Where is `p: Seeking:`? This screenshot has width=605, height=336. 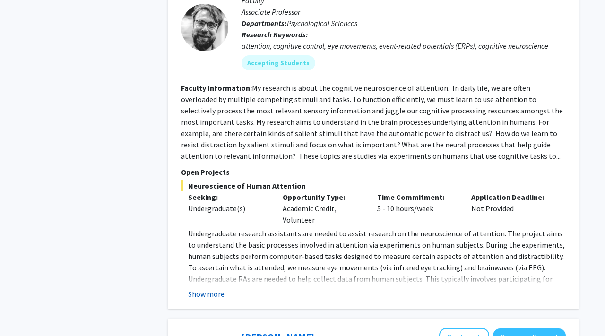 p: Seeking: is located at coordinates (228, 197).